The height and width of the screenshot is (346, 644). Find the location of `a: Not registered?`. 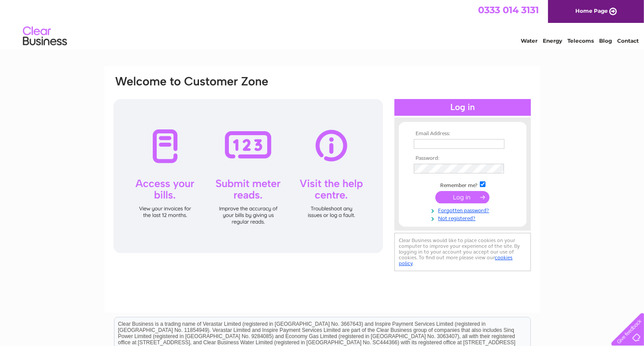

a: Not registered? is located at coordinates (463, 217).